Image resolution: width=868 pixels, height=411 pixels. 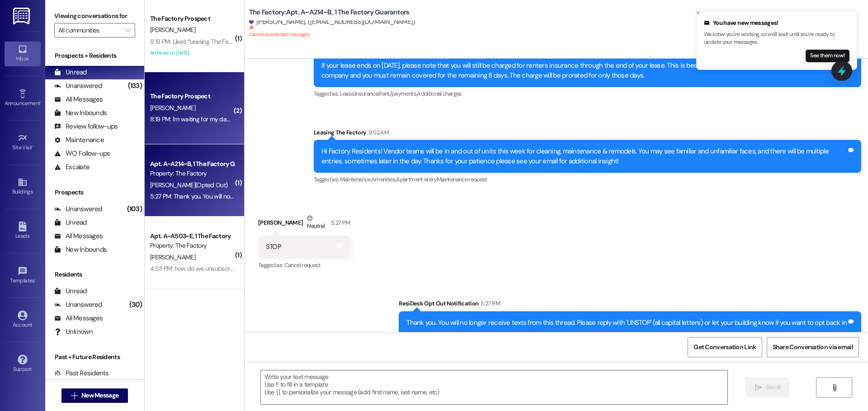 What do you see at coordinates (347, 93) in the screenshot?
I see `span: Lease ,` at bounding box center [347, 93].